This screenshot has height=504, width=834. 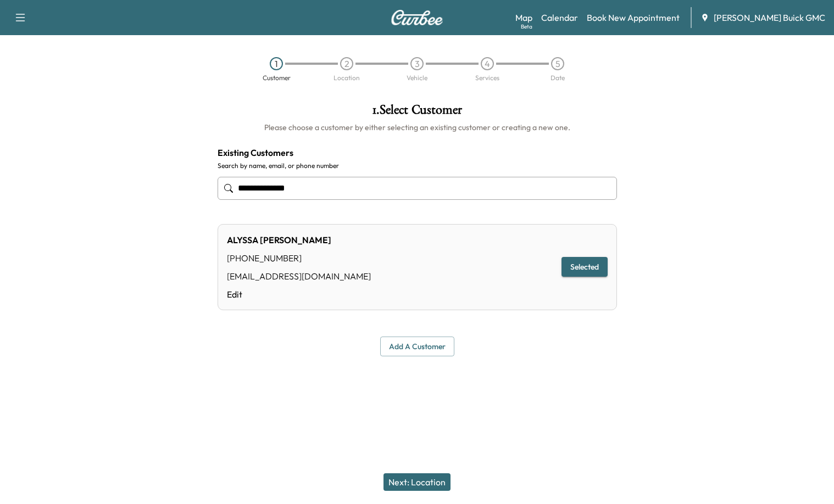 I want to click on div: Location, so click(x=347, y=78).